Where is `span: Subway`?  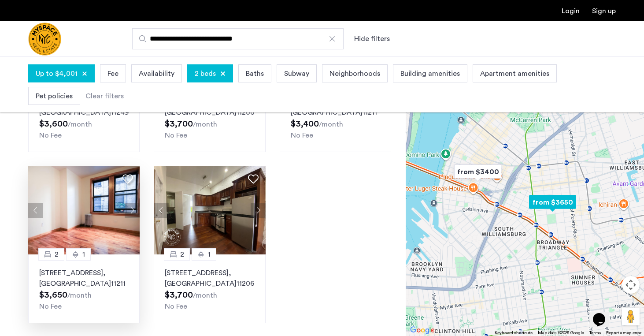 span: Subway is located at coordinates (296, 74).